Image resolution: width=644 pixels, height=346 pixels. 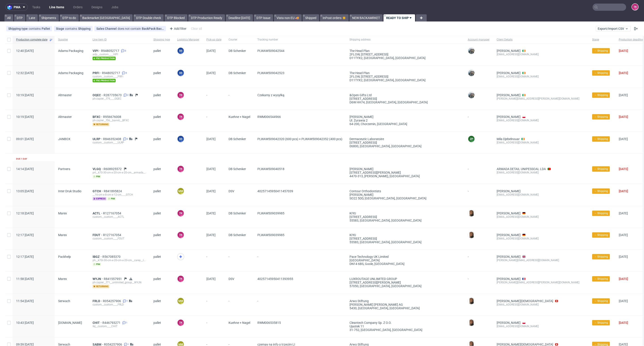 What do you see at coordinates (127, 323) in the screenshot?
I see `span: 1` at bounding box center [127, 323].